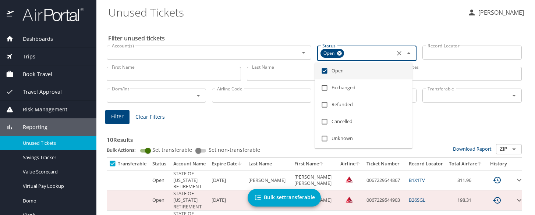 This screenshot has width=535, height=215. Describe the element at coordinates (351, 164) in the screenshot. I see `th: Airline` at that location.